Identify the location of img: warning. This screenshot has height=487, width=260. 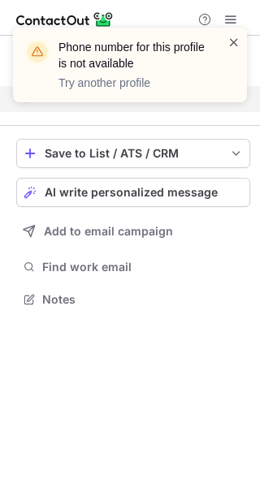
(37, 52).